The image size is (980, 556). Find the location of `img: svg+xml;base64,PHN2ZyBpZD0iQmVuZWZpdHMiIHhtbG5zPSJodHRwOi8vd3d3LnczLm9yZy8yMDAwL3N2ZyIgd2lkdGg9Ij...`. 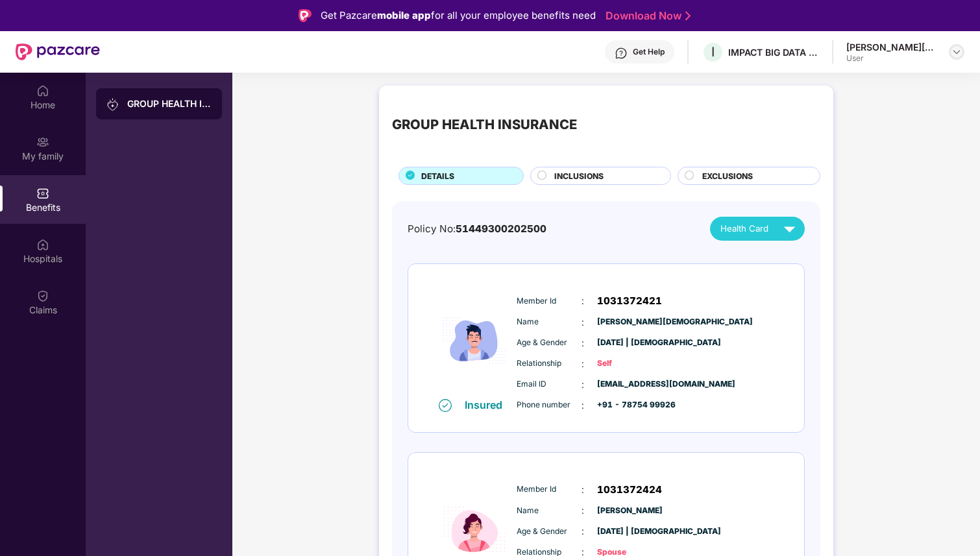

img: svg+xml;base64,PHN2ZyBpZD0iQmVuZWZpdHMiIHhtbG5zPSJodHRwOi8vd3d3LnczLm9yZy8yMDAwL3N2ZyIgd2lkdGg9Ij... is located at coordinates (43, 193).